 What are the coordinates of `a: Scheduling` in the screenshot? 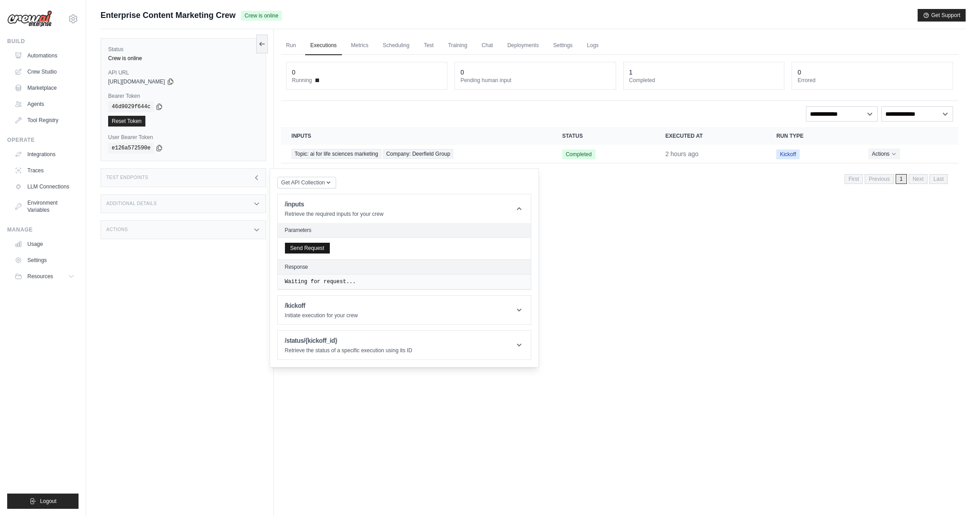 It's located at (396, 46).